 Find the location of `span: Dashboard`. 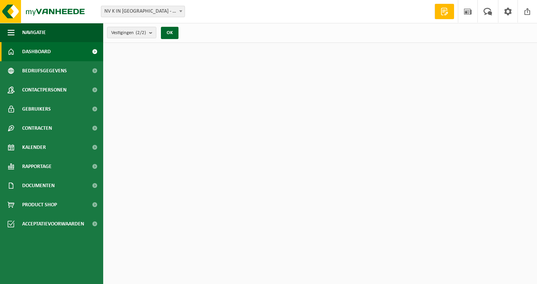

span: Dashboard is located at coordinates (36, 52).